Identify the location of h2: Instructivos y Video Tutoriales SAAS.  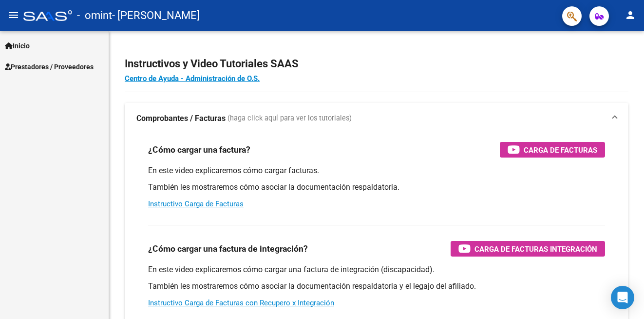
(376, 64).